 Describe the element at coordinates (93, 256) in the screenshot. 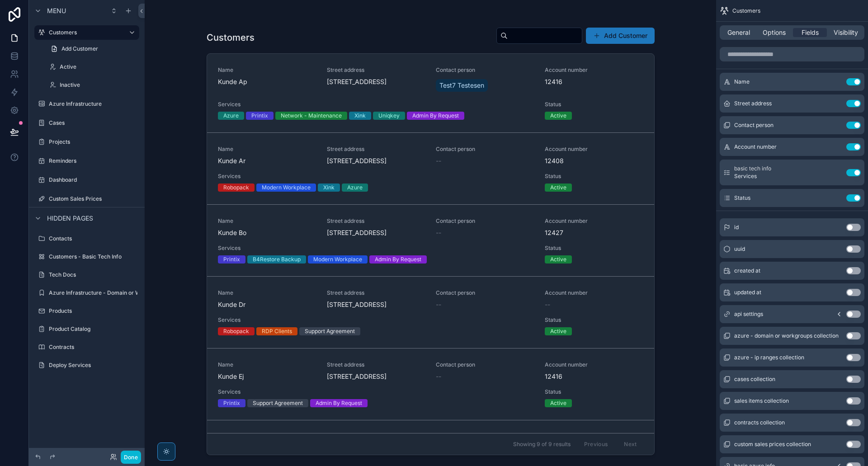

I see `label: Customers - Basic Tech Info` at that location.